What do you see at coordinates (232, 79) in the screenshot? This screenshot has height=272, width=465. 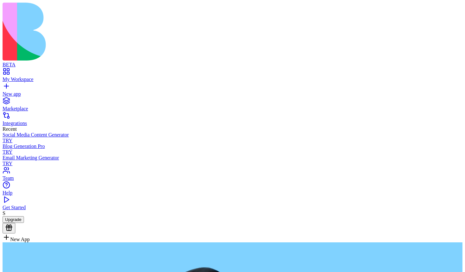 I see `div: My Workspace` at bounding box center [232, 79].